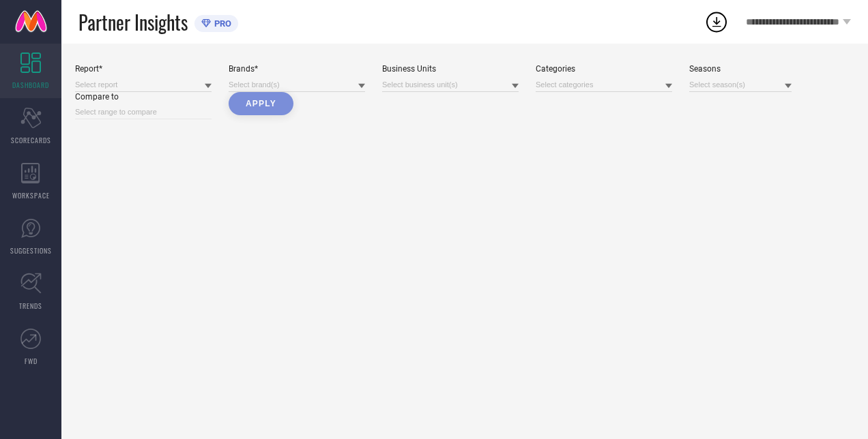  Describe the element at coordinates (30, 305) in the screenshot. I see `span: TRENDS` at that location.